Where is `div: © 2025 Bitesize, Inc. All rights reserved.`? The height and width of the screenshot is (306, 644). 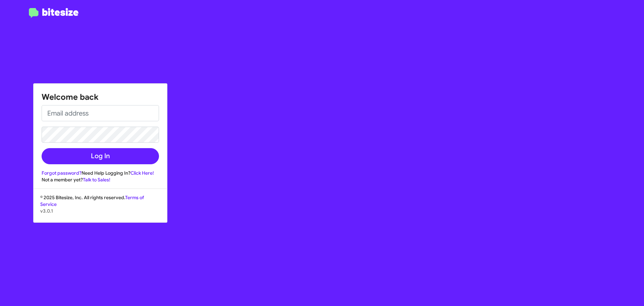 div: © 2025 Bitesize, Inc. All rights reserved. is located at coordinates (100, 208).